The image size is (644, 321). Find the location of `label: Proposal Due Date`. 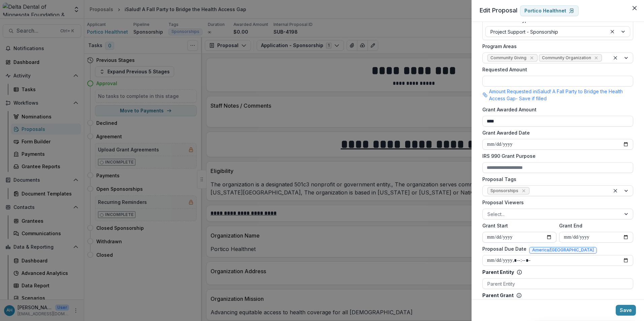

label: Proposal Due Date is located at coordinates (504, 249).